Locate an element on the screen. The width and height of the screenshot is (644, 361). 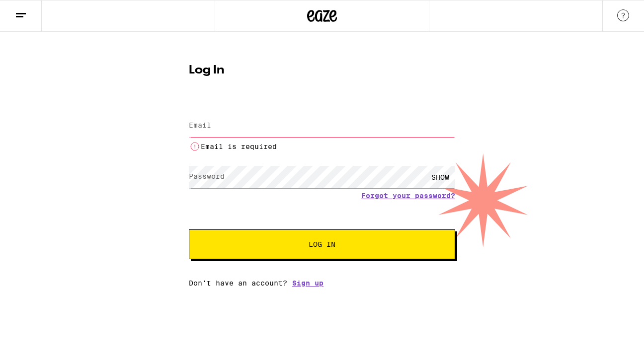
h1: Log In is located at coordinates (322, 71).